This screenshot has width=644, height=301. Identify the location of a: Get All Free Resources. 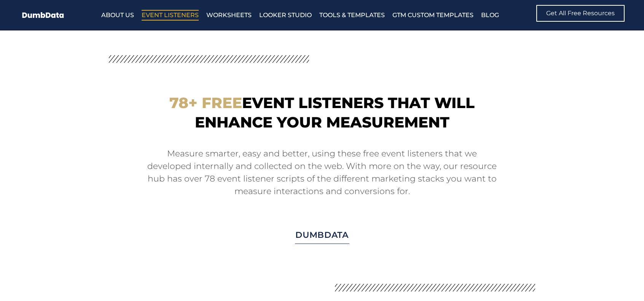
(581, 13).